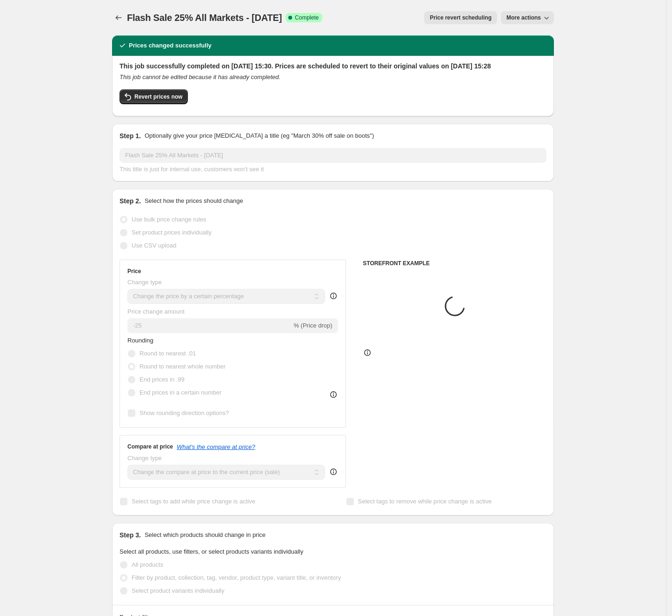 This screenshot has height=616, width=672. Describe the element at coordinates (171, 232) in the screenshot. I see `span: Set product prices individually` at that location.